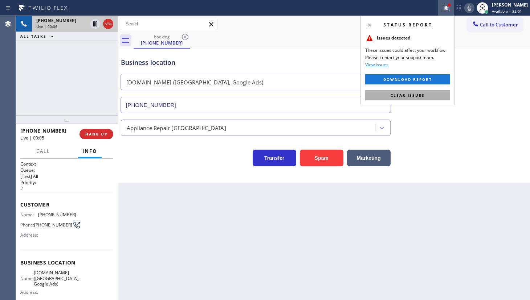 The height and width of the screenshot is (300, 530). Describe the element at coordinates (67, 205) in the screenshot. I see `span: Customer` at that location.